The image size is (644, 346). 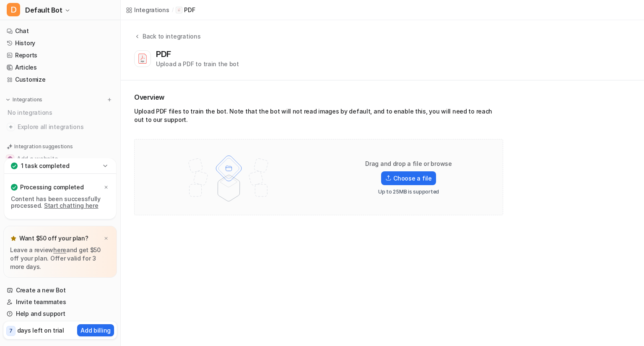 What do you see at coordinates (24, 99) in the screenshot?
I see `button: Integrations` at bounding box center [24, 99].